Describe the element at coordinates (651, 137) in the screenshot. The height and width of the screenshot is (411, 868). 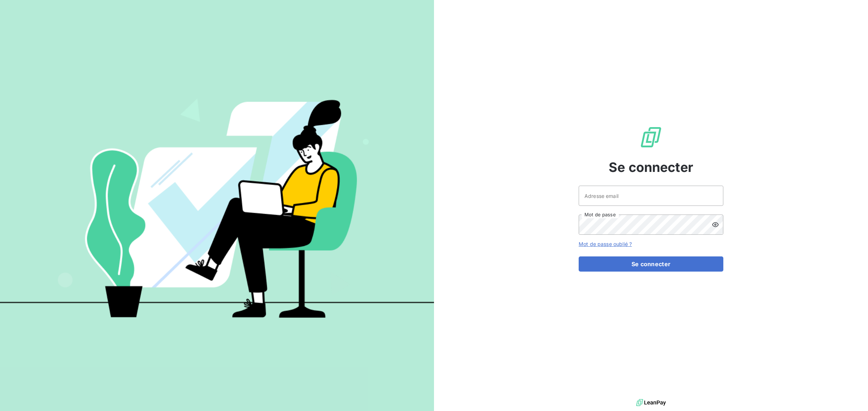
I see `img: Logo LeanPay` at that location.